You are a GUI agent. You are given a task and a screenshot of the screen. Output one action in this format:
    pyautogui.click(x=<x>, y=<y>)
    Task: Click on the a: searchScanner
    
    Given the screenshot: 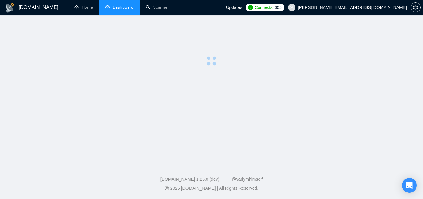 What is the action you would take?
    pyautogui.click(x=157, y=7)
    